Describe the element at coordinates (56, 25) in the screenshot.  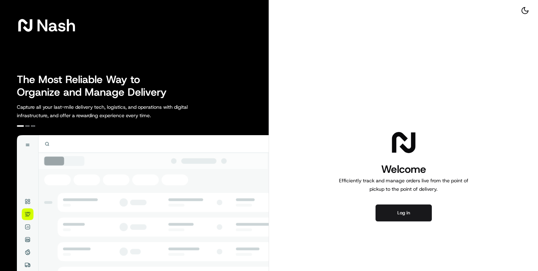
I see `span: Nash` at that location.